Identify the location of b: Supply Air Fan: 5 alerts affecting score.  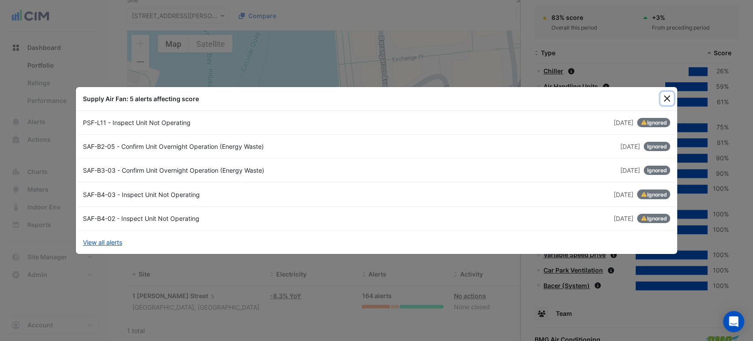
(141, 98).